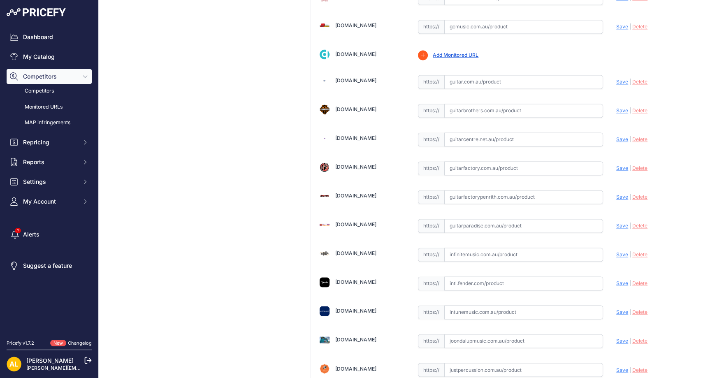 The image size is (717, 378). I want to click on a: Changelog, so click(80, 343).